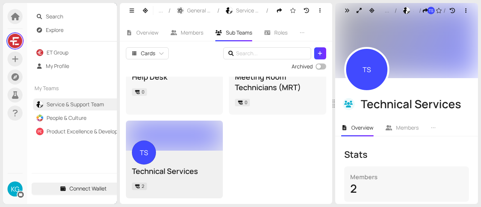 This screenshot has width=481, height=207. I want to click on a: Product Excellence & Development, so click(88, 131).